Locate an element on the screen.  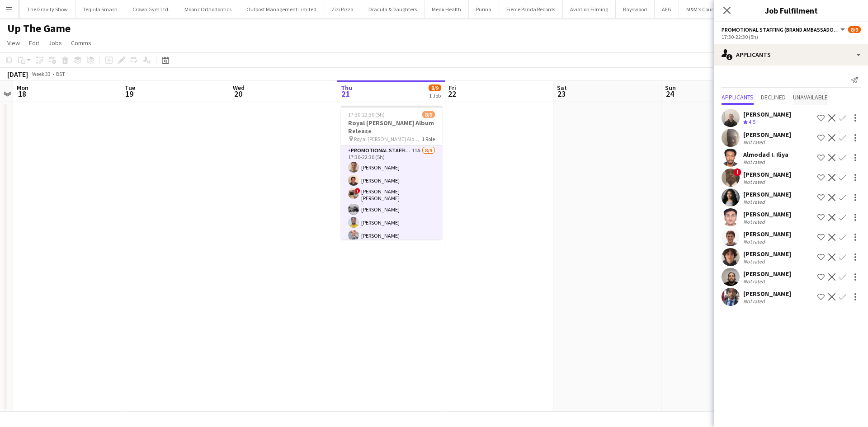
button: M&M's Couch Confessions is located at coordinates (716, 9).